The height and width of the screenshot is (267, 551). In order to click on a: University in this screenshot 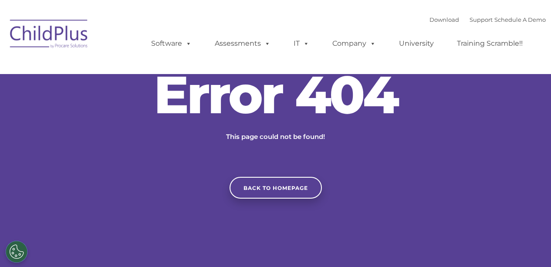, I will do `click(416, 44)`.